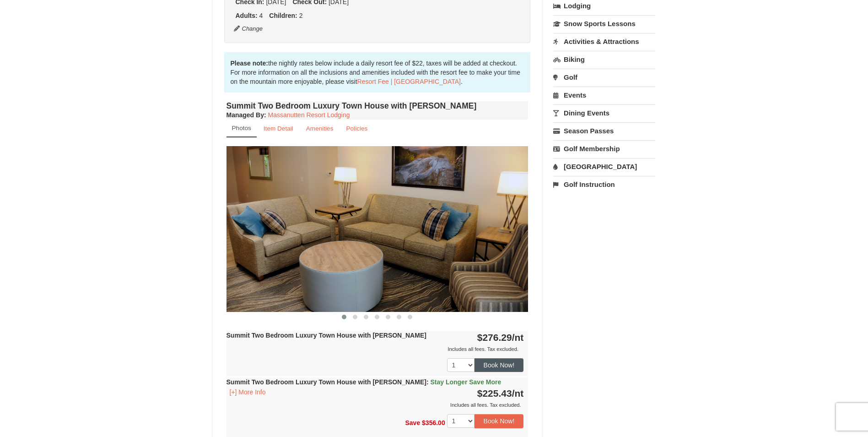  I want to click on a: Biking, so click(604, 59).